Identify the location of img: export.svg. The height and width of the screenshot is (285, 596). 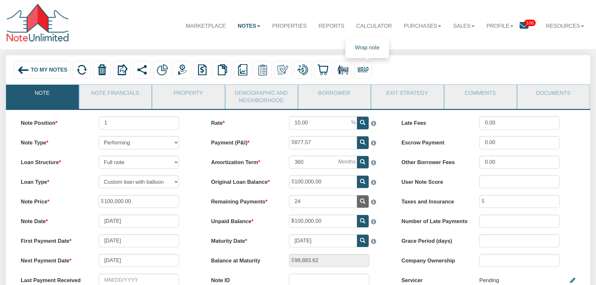
(122, 70).